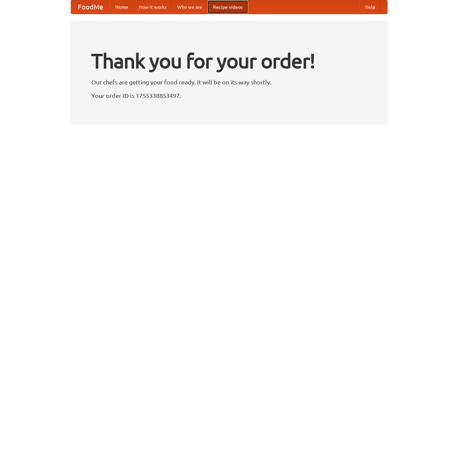  What do you see at coordinates (228, 7) in the screenshot?
I see `a: Recipe videos` at bounding box center [228, 7].